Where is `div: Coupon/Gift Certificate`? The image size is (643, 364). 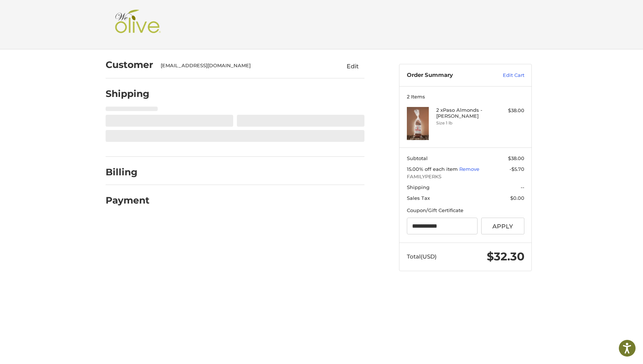
div: Coupon/Gift Certificate is located at coordinates (466, 211).